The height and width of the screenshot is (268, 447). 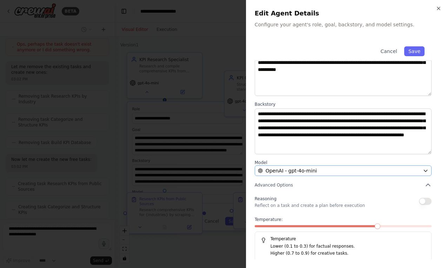 What do you see at coordinates (348, 246) in the screenshot?
I see `p: Lower (0.1 to 0.3) for factual responses.` at bounding box center [348, 246].